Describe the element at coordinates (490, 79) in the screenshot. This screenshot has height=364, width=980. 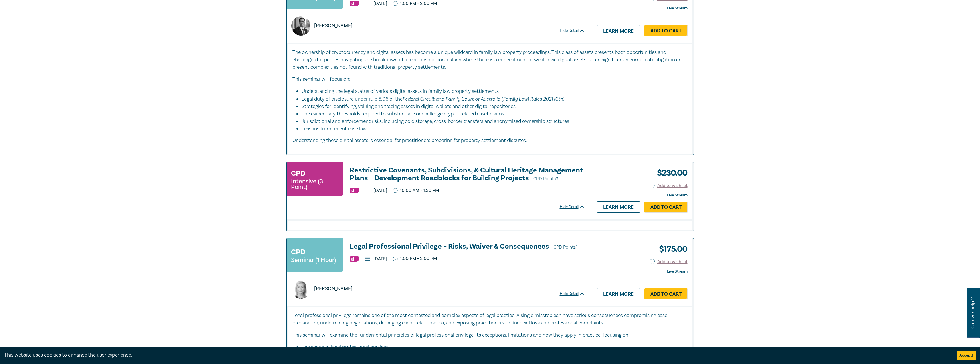
I see `p: This seminar will focus on:` at that location.